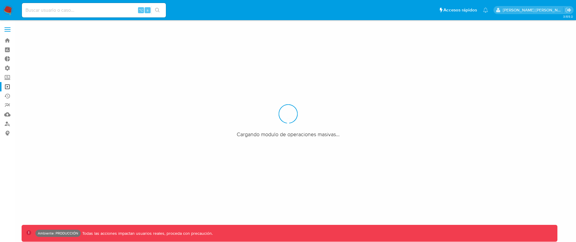  What do you see at coordinates (288, 134) in the screenshot?
I see `span: Cargando modulo de operaciones masivas...` at bounding box center [288, 134].